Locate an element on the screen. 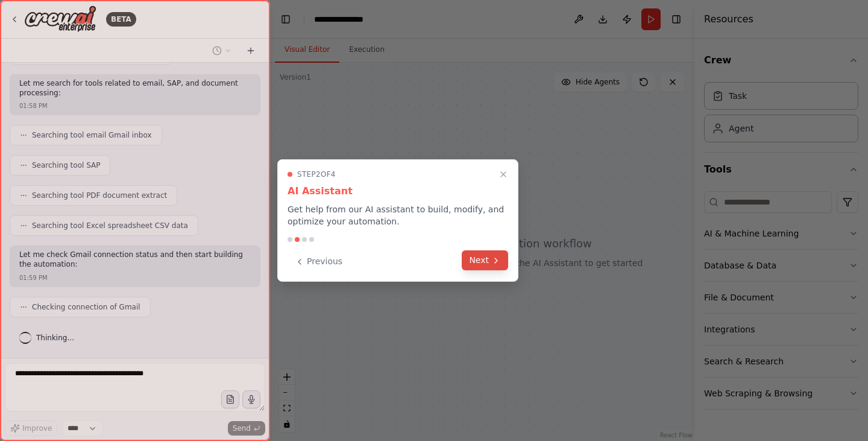 The width and height of the screenshot is (868, 441). h3: AI Assistant is located at coordinates (398, 191).